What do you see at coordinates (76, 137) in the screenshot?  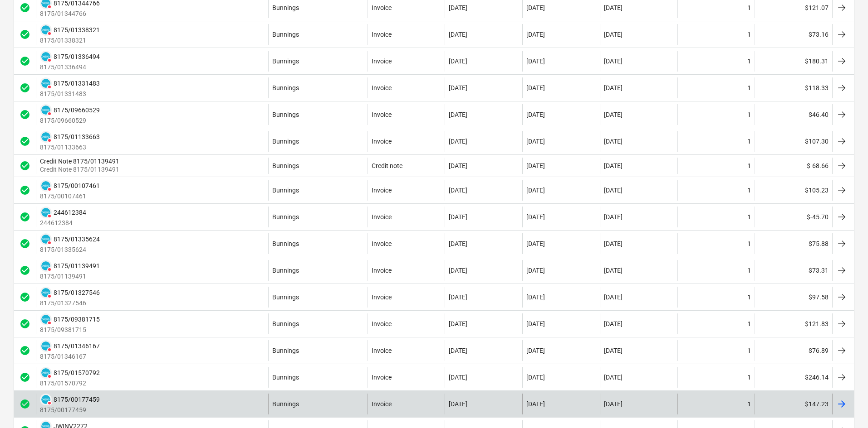 I see `div: 8175/01133663` at bounding box center [76, 137].